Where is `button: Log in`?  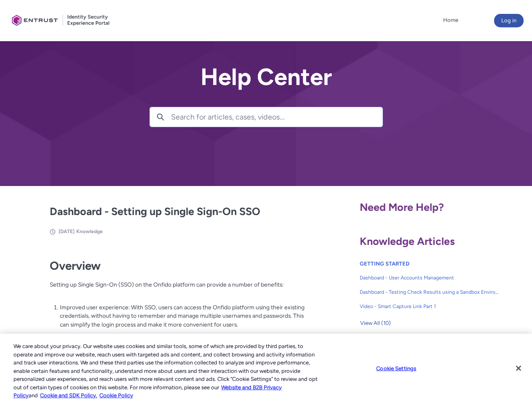 button: Log in is located at coordinates (509, 20).